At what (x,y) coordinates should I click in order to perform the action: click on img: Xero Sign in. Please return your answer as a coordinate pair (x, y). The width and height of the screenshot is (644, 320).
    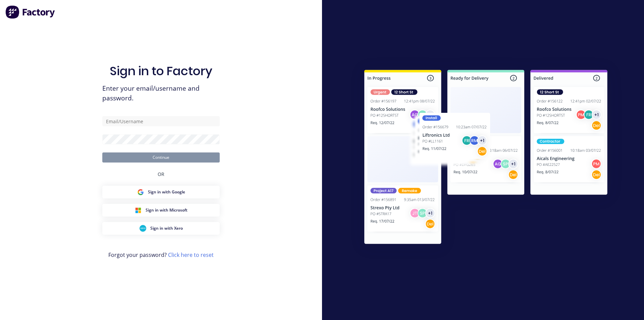
    Looking at the image, I should click on (143, 228).